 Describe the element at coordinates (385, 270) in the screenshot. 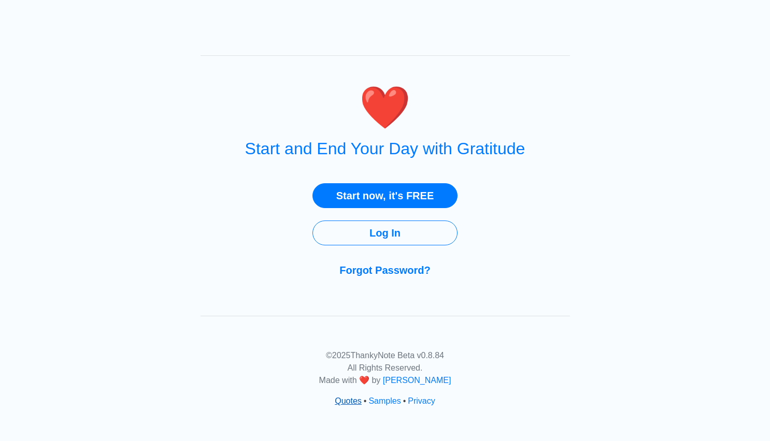

I see `a: Forgot Password?` at that location.